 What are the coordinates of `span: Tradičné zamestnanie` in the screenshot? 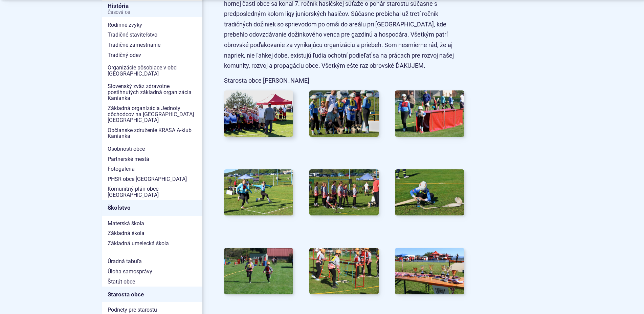 It's located at (152, 45).